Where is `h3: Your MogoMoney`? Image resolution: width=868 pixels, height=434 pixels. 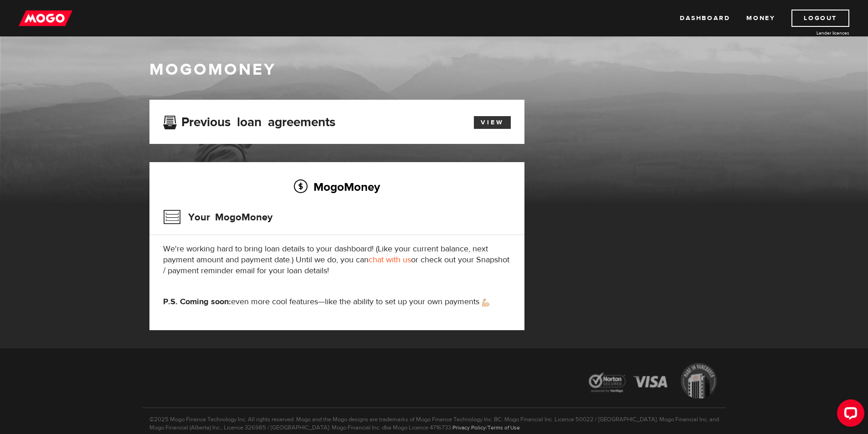
h3: Your MogoMoney is located at coordinates (218, 218).